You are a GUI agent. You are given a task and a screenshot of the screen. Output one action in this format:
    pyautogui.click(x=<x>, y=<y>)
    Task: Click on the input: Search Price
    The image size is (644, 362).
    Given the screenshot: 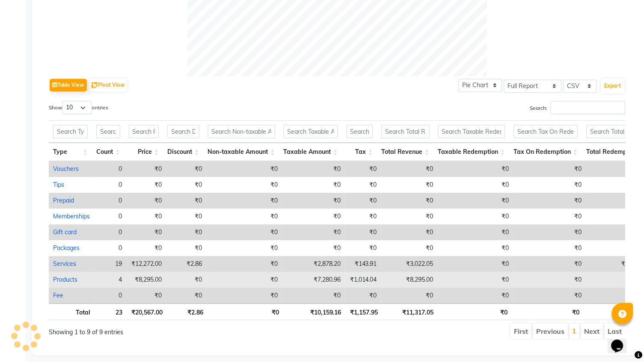 What is the action you would take?
    pyautogui.click(x=144, y=131)
    